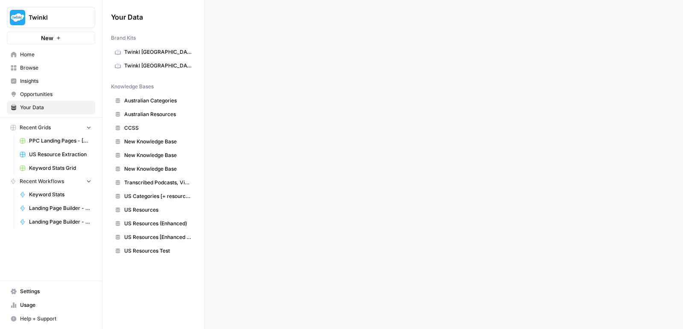 The image size is (683, 329). I want to click on a: Landing Page Builder - Alt 1, so click(56, 208).